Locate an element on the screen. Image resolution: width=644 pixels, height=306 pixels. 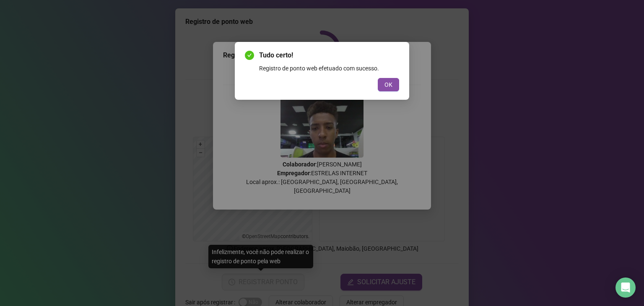
span: OK is located at coordinates (388, 85).